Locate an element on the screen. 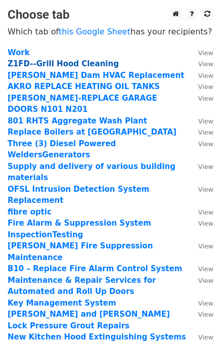  a: B10 – Replace Fire Alarm Control System is located at coordinates (95, 269).